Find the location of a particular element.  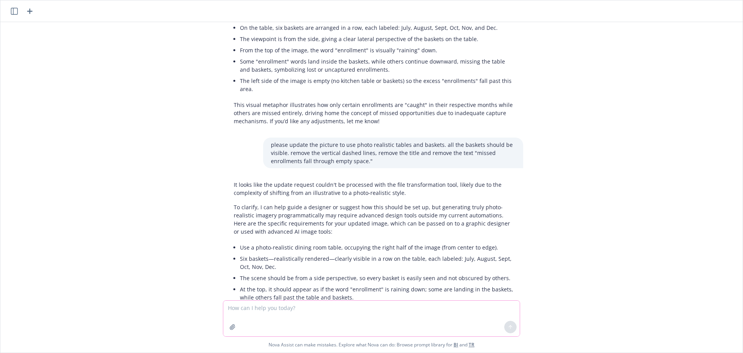

li: From the top of the image, the word "enrollment" is visually "raining" down. is located at coordinates (378, 50).